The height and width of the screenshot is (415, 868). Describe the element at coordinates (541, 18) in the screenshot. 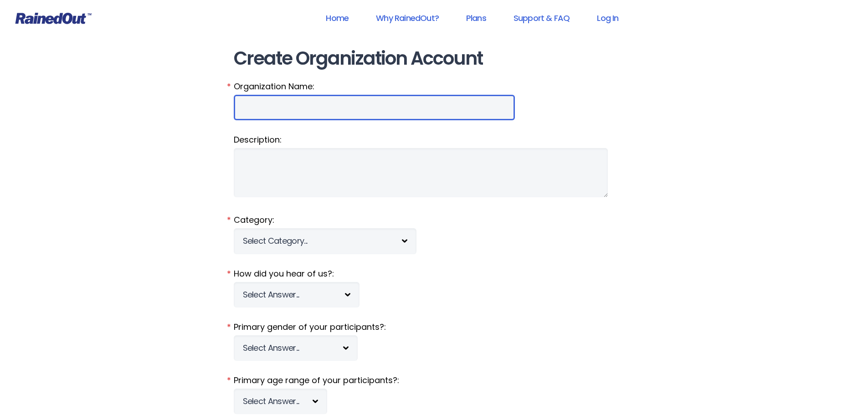

I see `a: Support & FAQ` at that location.